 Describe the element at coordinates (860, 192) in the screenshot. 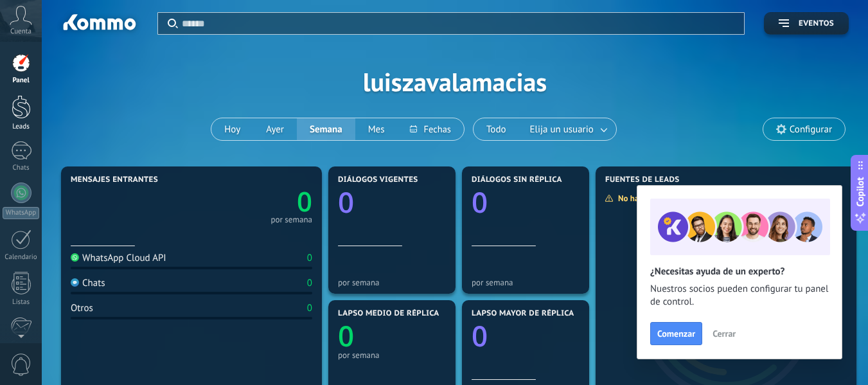

I see `span: Copilot` at that location.